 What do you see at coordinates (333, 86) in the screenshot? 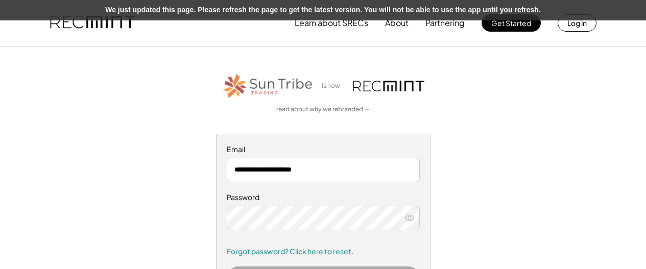
I see `div: is now` at bounding box center [333, 86].